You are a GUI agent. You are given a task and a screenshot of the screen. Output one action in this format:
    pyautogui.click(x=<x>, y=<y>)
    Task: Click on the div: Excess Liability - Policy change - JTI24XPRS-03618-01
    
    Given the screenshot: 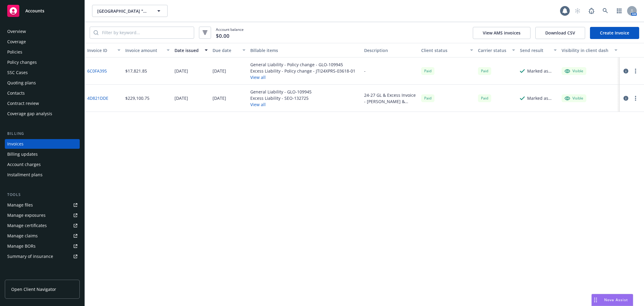 What is the action you would take?
    pyautogui.click(x=303, y=71)
    